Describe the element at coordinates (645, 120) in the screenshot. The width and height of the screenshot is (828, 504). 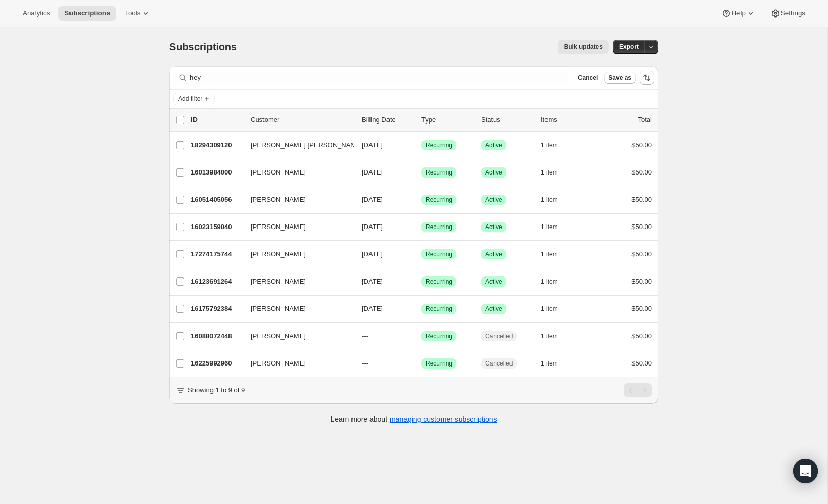
I see `p: Total` at that location.